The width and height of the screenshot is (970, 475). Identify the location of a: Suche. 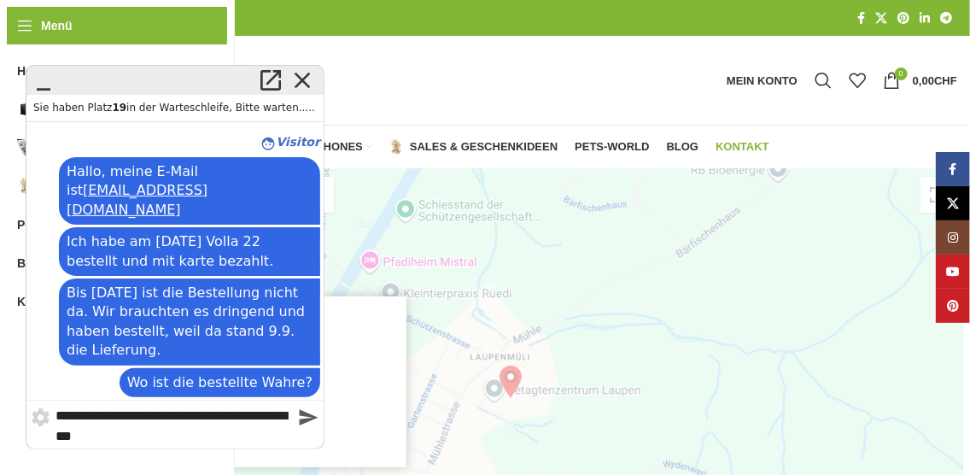
(823, 80).